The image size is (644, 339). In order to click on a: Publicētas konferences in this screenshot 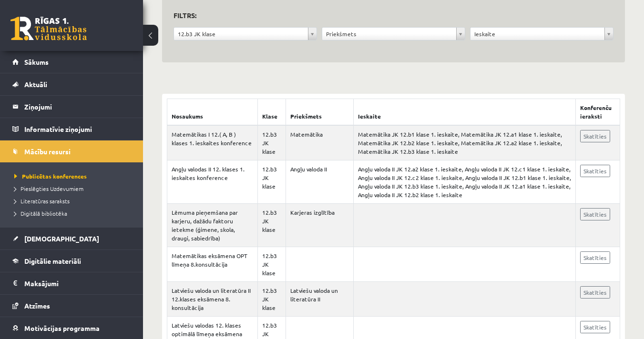, I will do `click(74, 176)`.